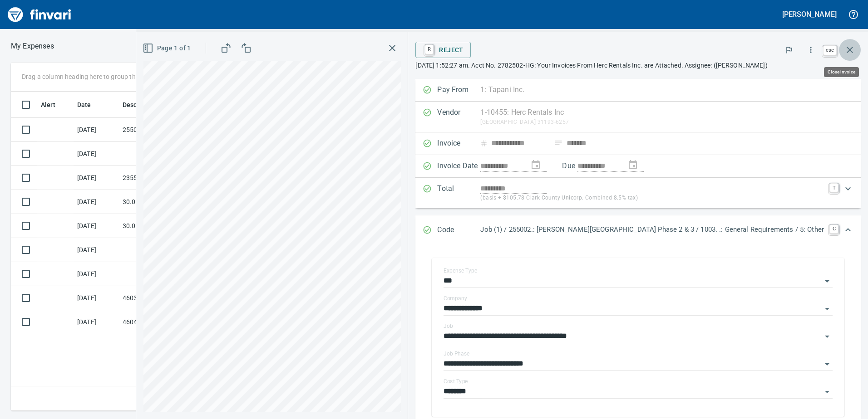 The height and width of the screenshot is (419, 868). Describe the element at coordinates (160, 130) in the screenshot. I see `td: 255001` at that location.